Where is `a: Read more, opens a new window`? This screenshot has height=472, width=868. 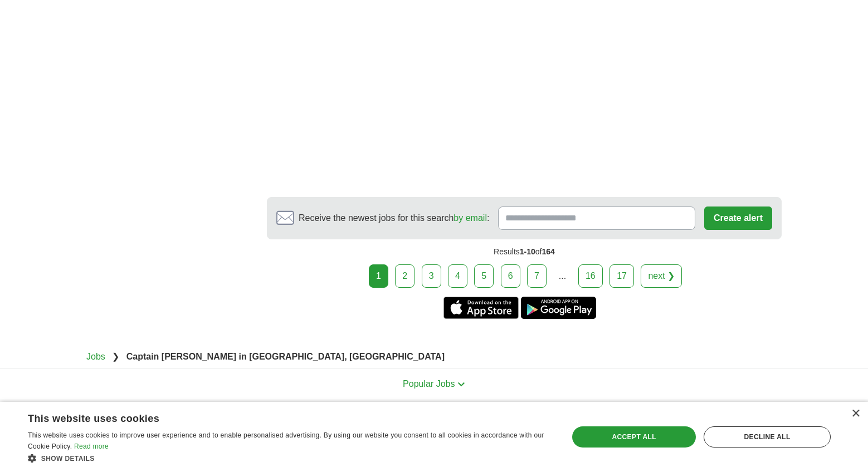
a: Read more, opens a new window is located at coordinates (92, 447).